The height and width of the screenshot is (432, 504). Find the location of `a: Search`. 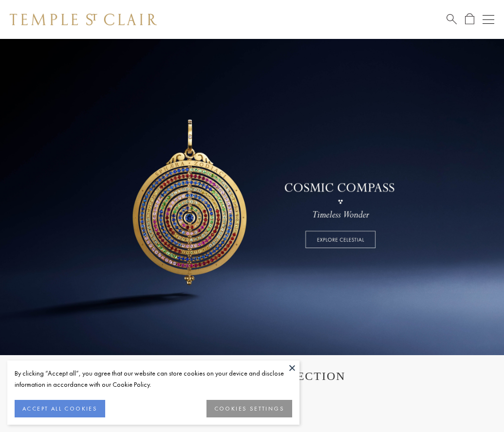

a: Search is located at coordinates (451, 19).